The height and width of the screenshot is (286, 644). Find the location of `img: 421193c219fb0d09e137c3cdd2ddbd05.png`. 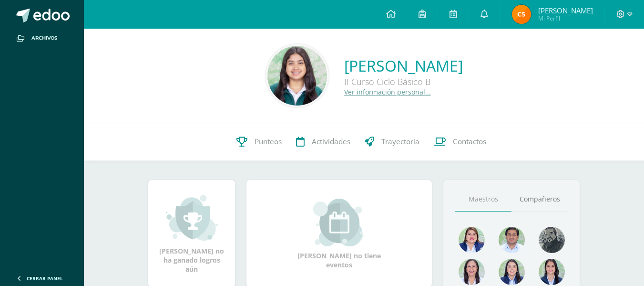

img: 421193c219fb0d09e137c3cdd2ddbd05.png is located at coordinates (512, 271).